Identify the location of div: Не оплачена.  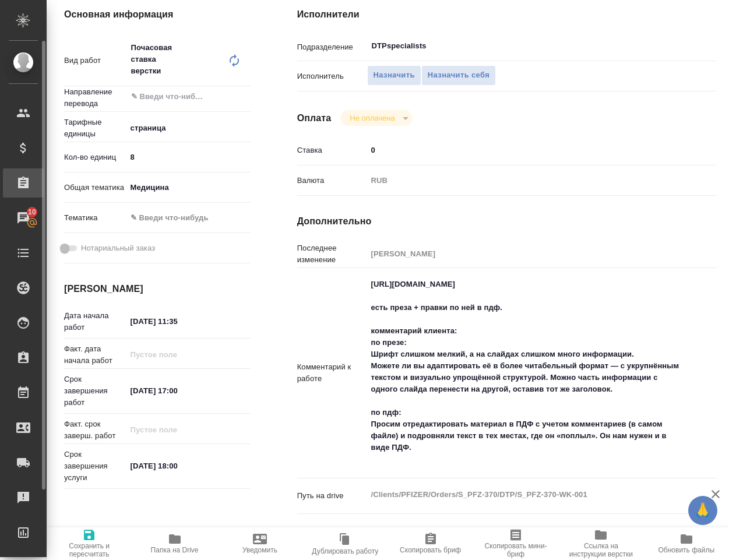
(376, 118).